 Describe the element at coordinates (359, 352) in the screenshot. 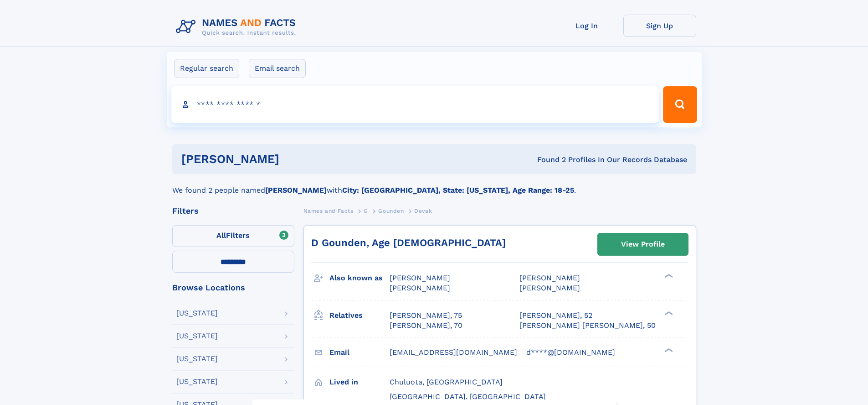

I see `h3: Email` at that location.